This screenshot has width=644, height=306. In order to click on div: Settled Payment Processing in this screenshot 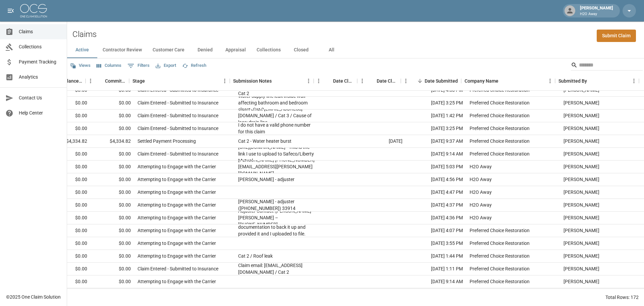, I will do `click(167, 141)`.